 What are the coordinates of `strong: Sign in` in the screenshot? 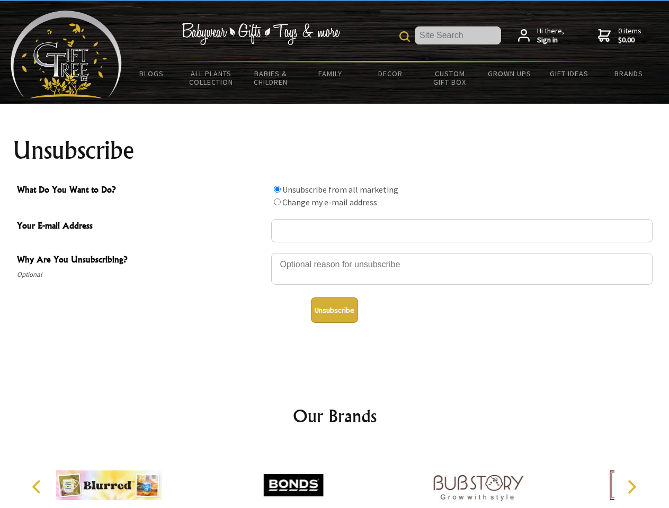 It's located at (550, 40).